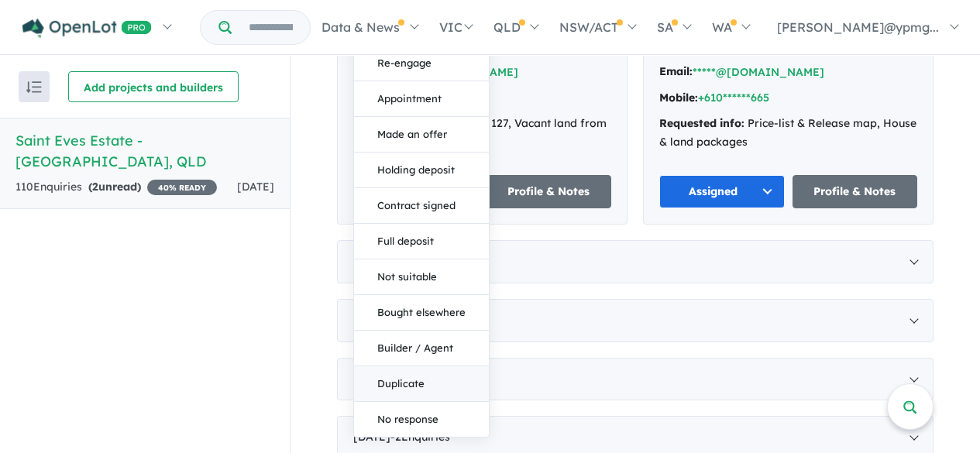 Image resolution: width=980 pixels, height=453 pixels. I want to click on button: Contract signed, so click(421, 205).